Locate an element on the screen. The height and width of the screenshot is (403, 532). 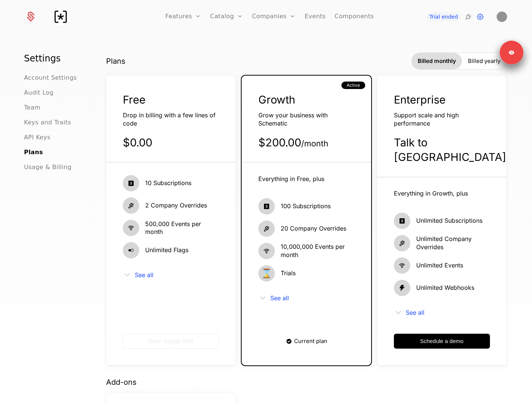
img: Nejc Drobnič is located at coordinates (502, 17).